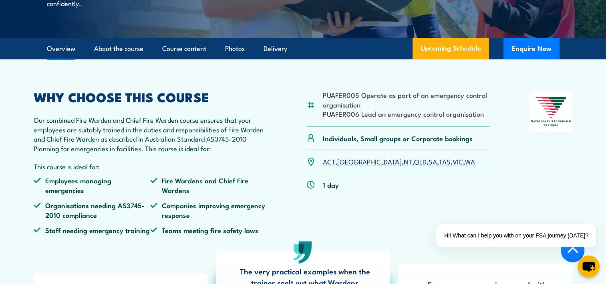 This screenshot has width=606, height=284. I want to click on p: Individuals, Small groups or Corporate bookings, so click(398, 138).